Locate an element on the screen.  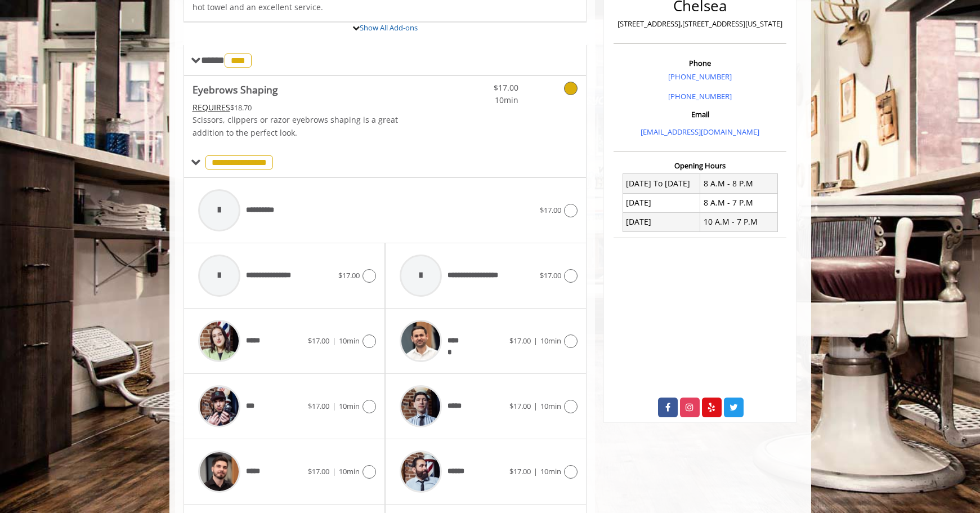
h3: Opening Hours is located at coordinates (700, 166).